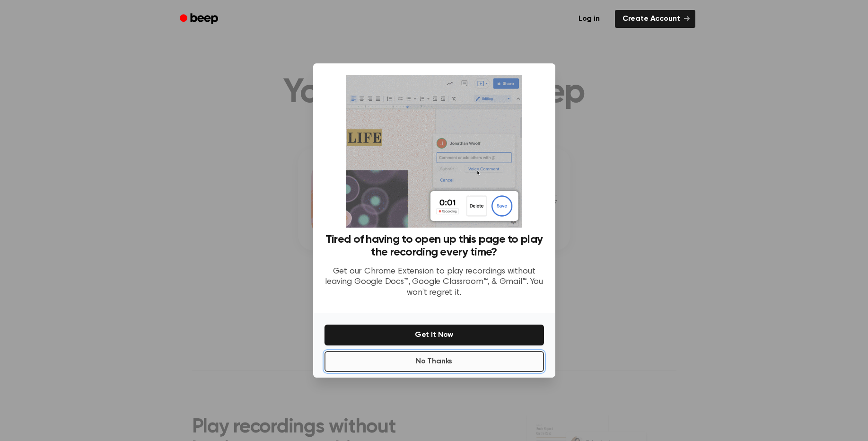  I want to click on a: Beep, so click(200, 19).